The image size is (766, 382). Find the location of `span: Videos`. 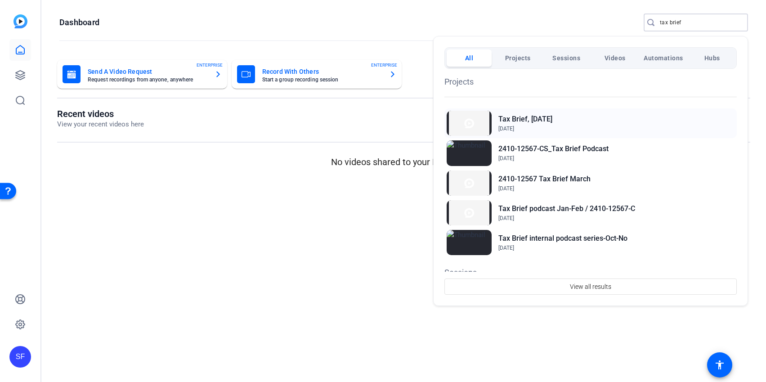

span: Videos is located at coordinates (615, 58).